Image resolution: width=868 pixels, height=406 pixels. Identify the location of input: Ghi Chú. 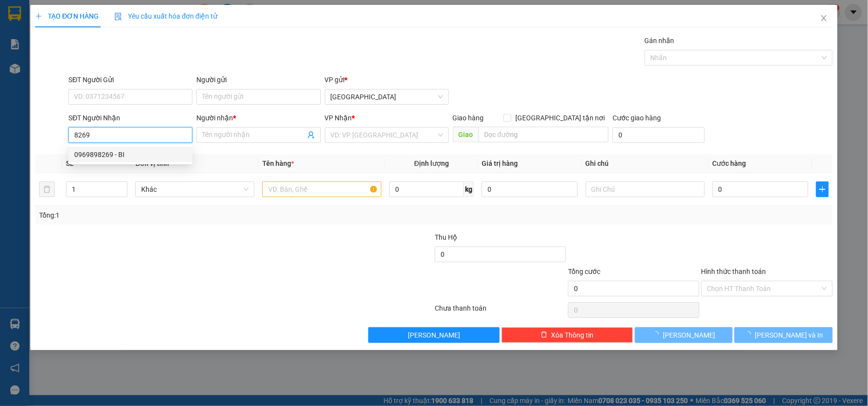
(645, 189).